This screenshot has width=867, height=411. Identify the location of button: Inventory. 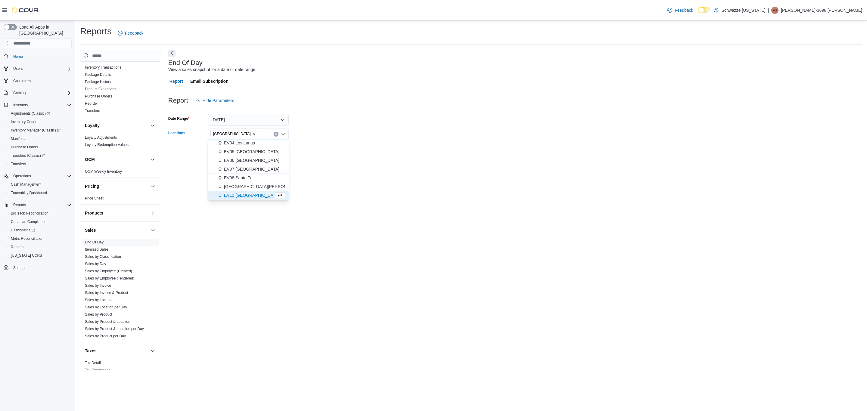
(38, 105).